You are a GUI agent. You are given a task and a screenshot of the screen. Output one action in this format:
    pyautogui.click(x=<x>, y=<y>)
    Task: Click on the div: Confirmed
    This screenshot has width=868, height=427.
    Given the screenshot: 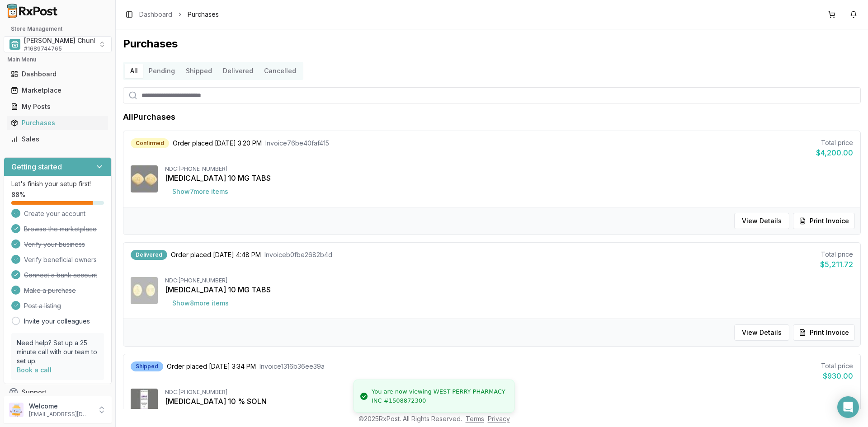 What is the action you would take?
    pyautogui.click(x=150, y=143)
    